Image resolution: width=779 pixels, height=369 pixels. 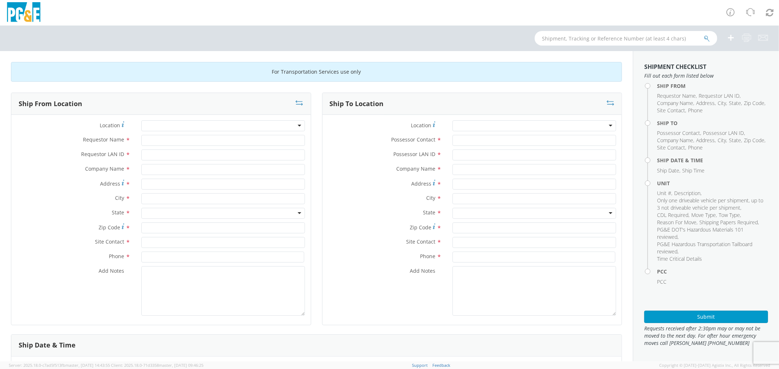 I want to click on h4: PCC, so click(x=712, y=272).